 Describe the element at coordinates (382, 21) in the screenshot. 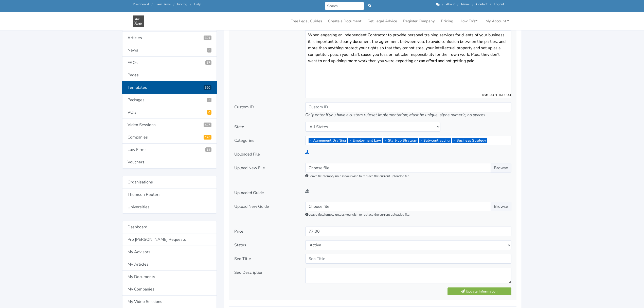

I see `a: Get Legal Advice` at that location.